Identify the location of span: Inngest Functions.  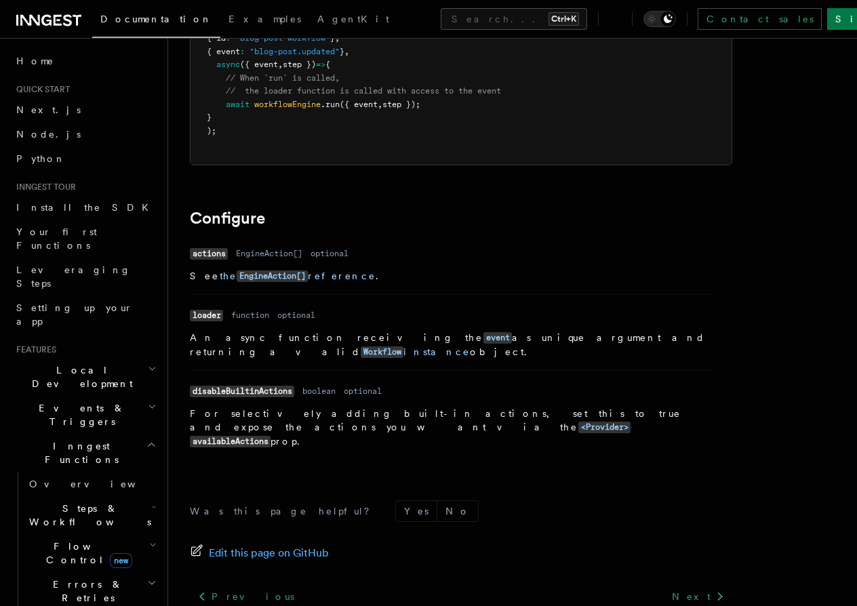
(79, 453).